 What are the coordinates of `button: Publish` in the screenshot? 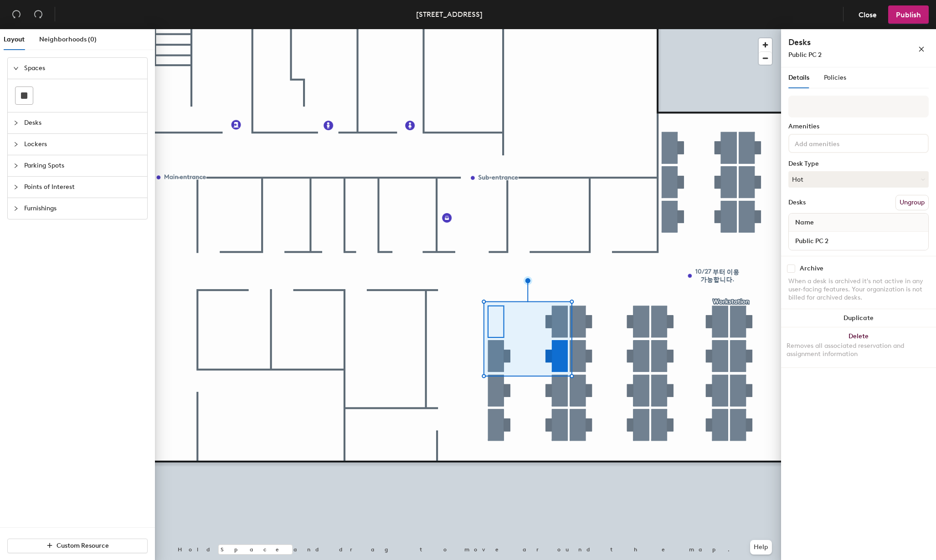 It's located at (908, 15).